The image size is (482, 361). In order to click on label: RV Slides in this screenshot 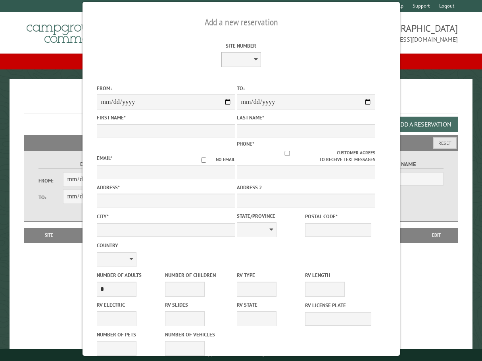, I will do `click(198, 305)`.